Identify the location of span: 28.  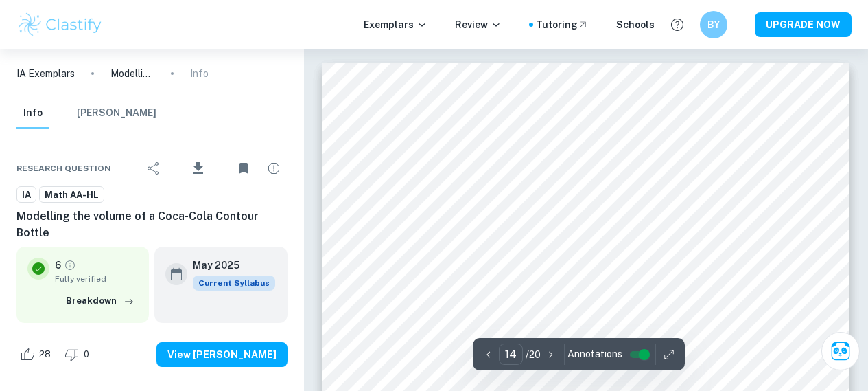
(45, 354).